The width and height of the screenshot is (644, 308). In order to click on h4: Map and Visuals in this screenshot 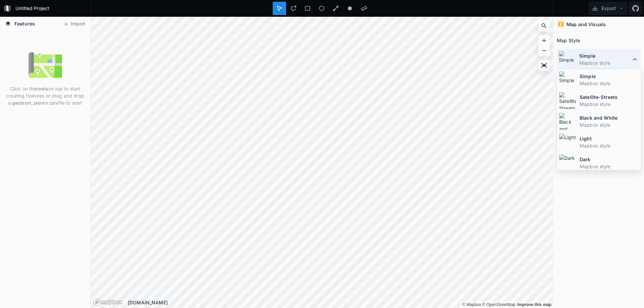, I will do `click(586, 24)`.